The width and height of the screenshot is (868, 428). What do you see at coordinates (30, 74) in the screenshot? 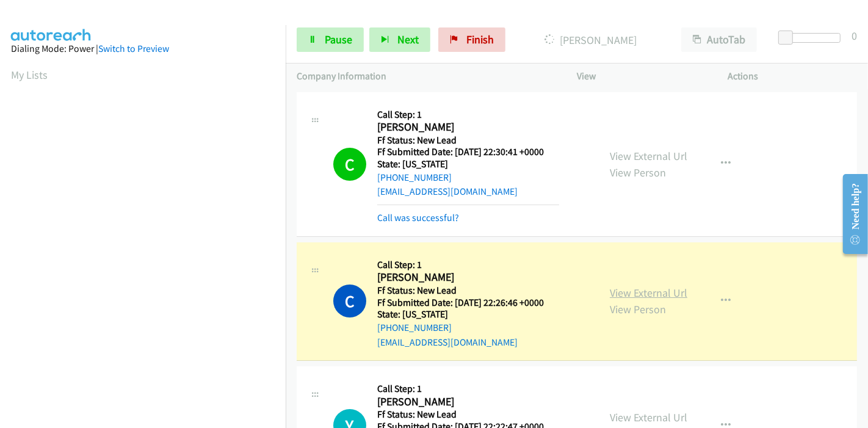
I see `a: My Lists` at bounding box center [30, 74].